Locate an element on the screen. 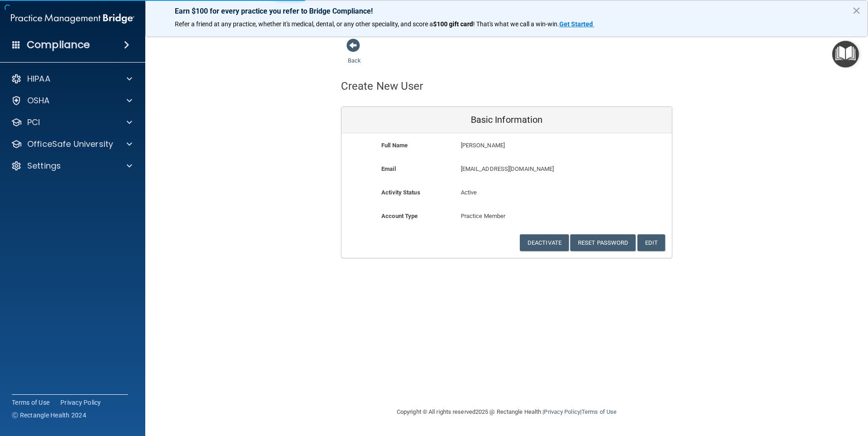 The image size is (868, 436). p: OSHA is located at coordinates (39, 101).